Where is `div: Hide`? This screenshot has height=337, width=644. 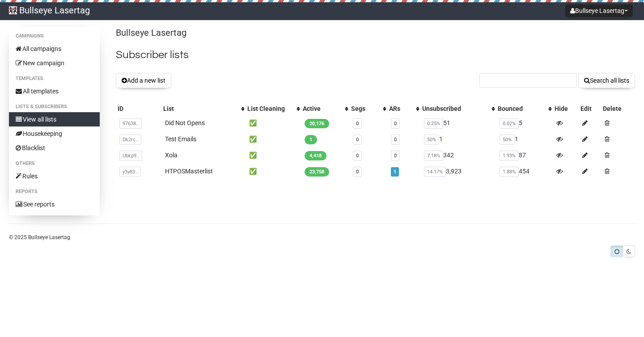
div: Hide is located at coordinates (566, 109).